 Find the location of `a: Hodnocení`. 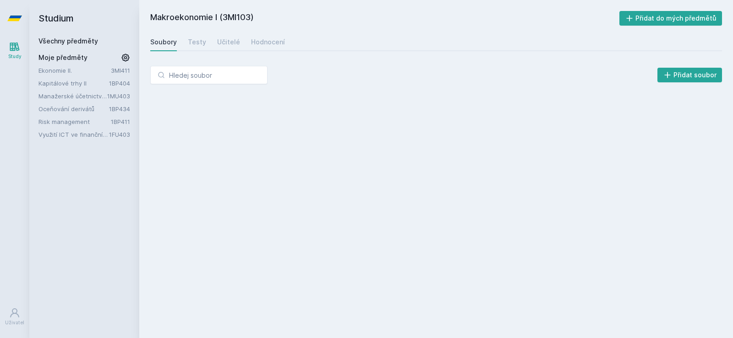

a: Hodnocení is located at coordinates (268, 42).